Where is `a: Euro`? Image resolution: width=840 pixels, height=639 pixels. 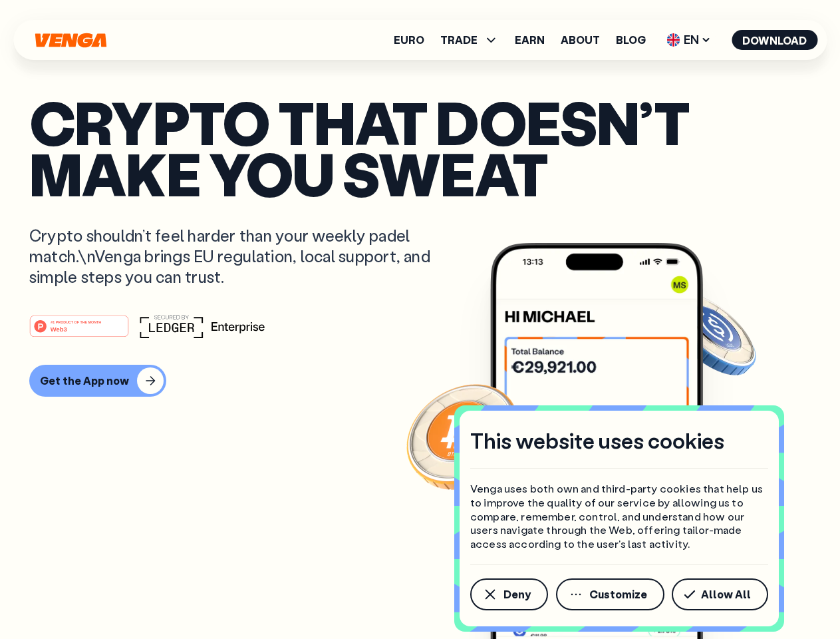
a: Euro is located at coordinates (409, 40).